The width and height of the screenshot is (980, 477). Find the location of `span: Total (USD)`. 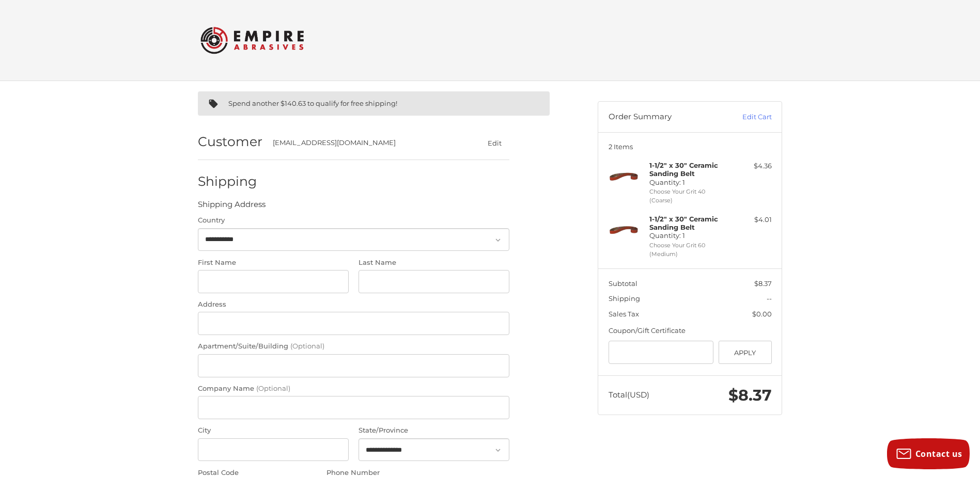

span: Total (USD) is located at coordinates (629, 395).